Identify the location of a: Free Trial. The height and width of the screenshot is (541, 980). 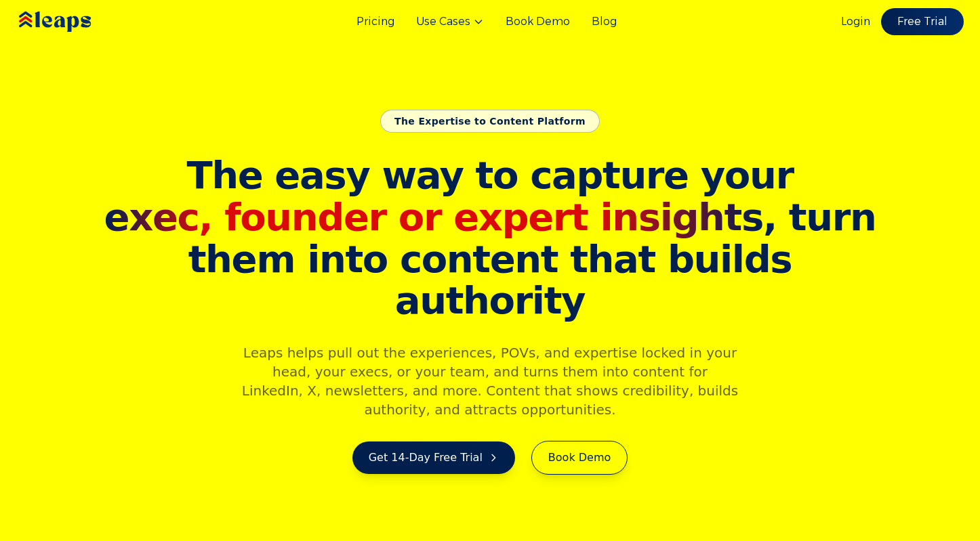
(922, 22).